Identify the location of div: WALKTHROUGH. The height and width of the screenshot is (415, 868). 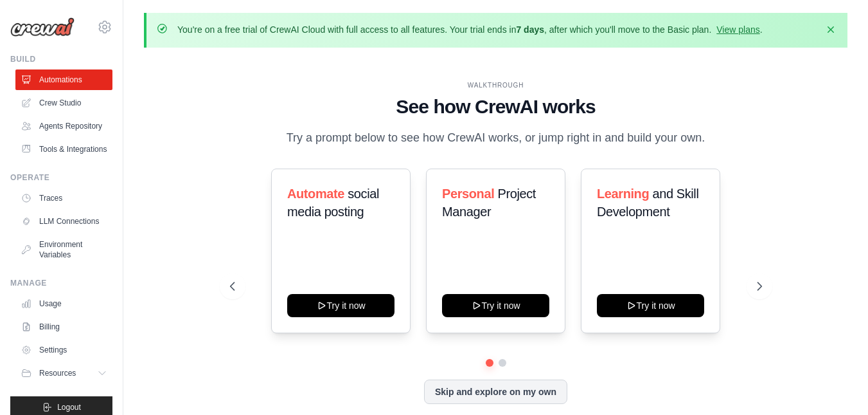
(496, 85).